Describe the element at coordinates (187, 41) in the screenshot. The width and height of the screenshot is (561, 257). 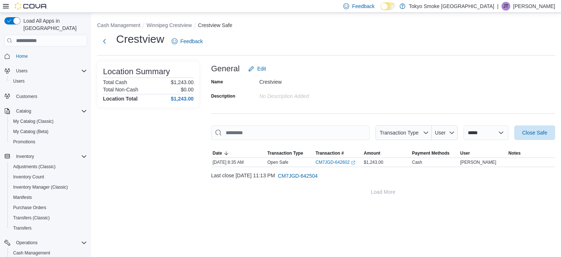
I see `a: Feedback` at that location.